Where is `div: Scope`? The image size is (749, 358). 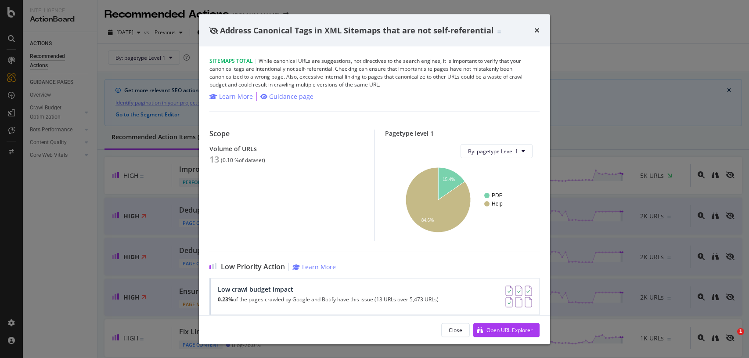
div: Scope is located at coordinates (286, 133).